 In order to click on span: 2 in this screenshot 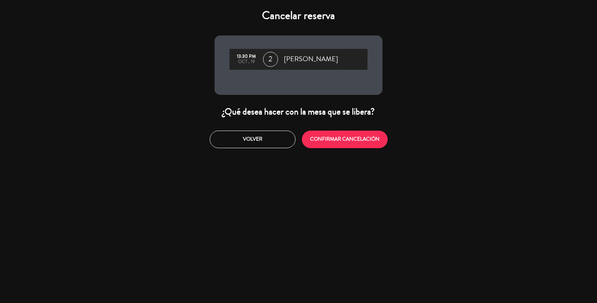, I will do `click(271, 59)`.